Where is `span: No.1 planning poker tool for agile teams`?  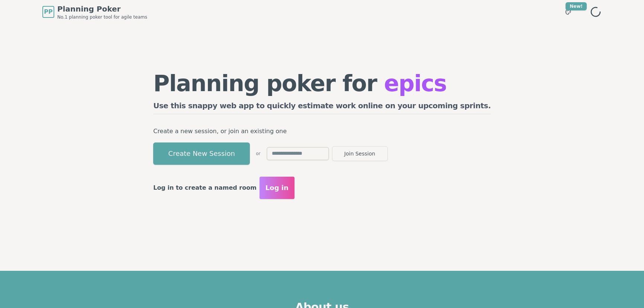 span: No.1 planning poker tool for agile teams is located at coordinates (102, 17).